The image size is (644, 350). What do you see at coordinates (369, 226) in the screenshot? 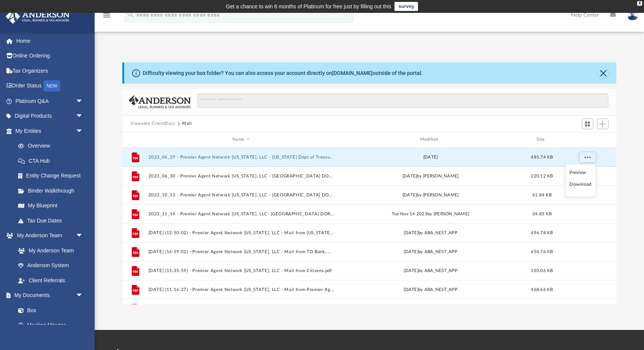
I see `div: grid` at bounding box center [369, 226].